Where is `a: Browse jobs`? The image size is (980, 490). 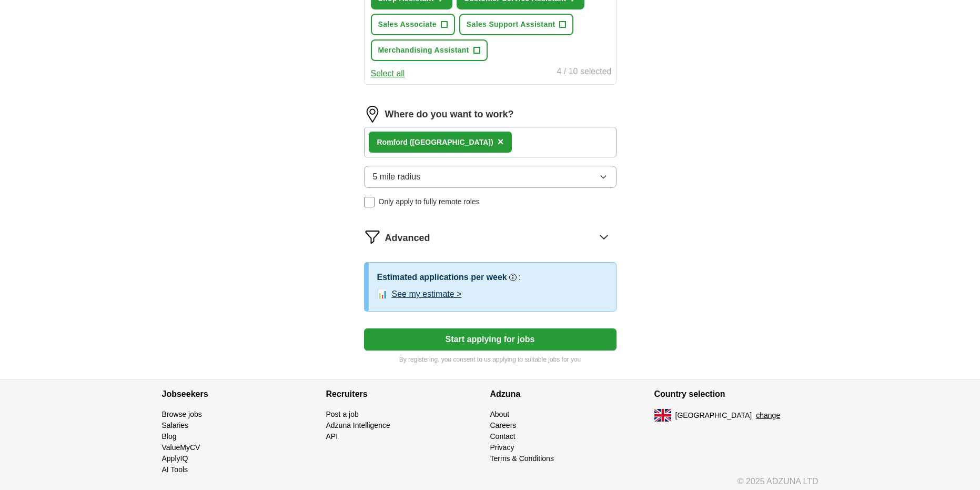
a: Browse jobs is located at coordinates (182, 414).